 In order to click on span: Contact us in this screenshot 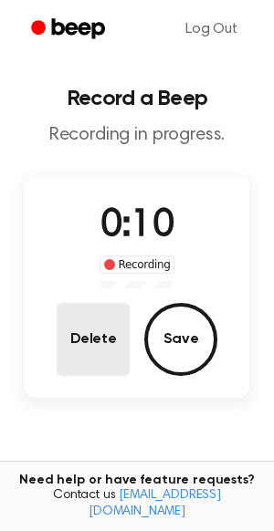, I will do `click(137, 504)`.